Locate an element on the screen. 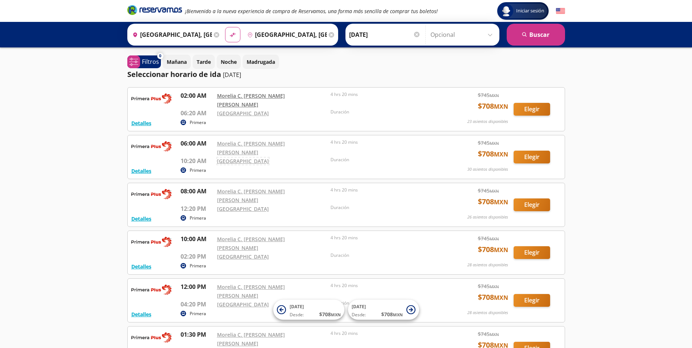  span: Desde: is located at coordinates (297, 315).